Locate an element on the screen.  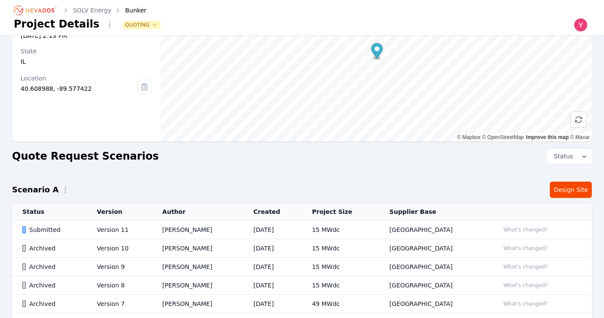
div: Bunker is located at coordinates (129, 10).